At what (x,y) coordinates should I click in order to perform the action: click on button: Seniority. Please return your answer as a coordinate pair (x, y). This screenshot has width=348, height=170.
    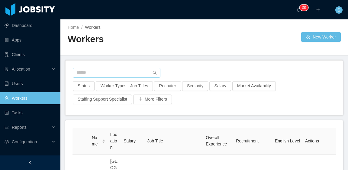
    Looking at the image, I should click on (195, 86).